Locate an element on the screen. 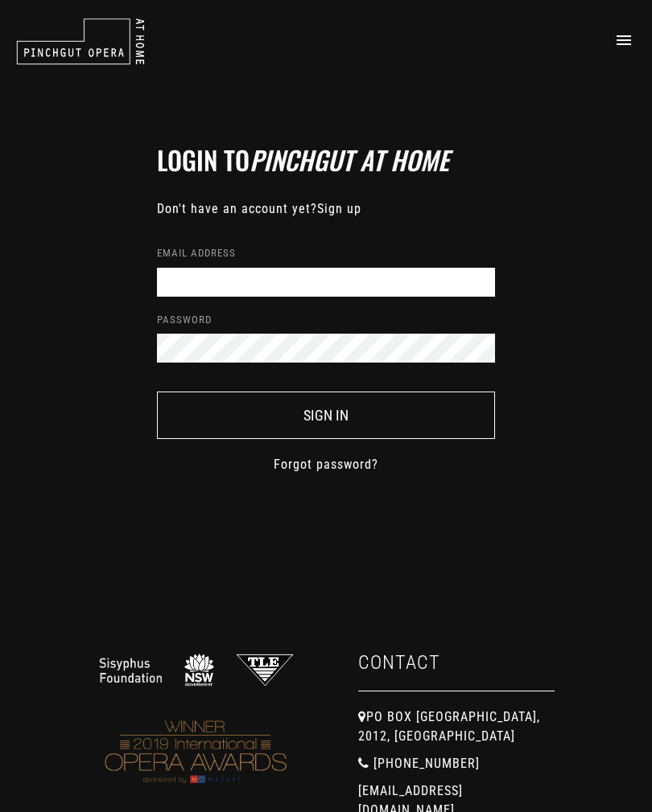 This screenshot has width=652, height=812. button: Sign In is located at coordinates (326, 415).